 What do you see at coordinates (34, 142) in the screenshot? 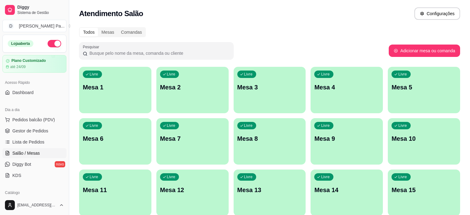
I see `a: Lista de Pedidos` at bounding box center [34, 142].